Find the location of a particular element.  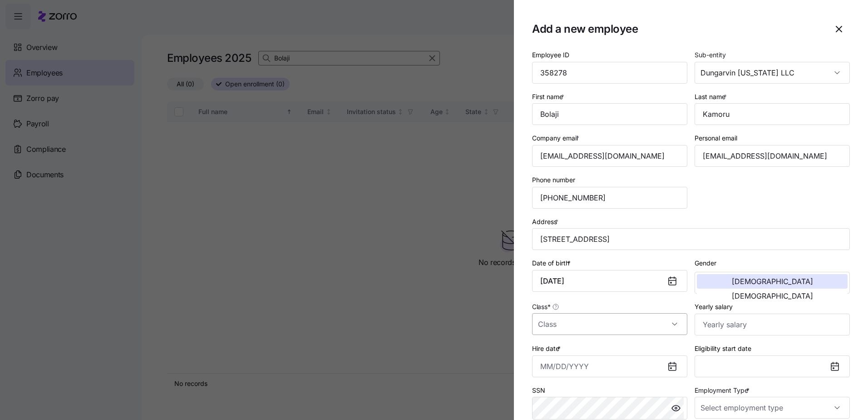

input: Yearly salary is located at coordinates (772, 325).